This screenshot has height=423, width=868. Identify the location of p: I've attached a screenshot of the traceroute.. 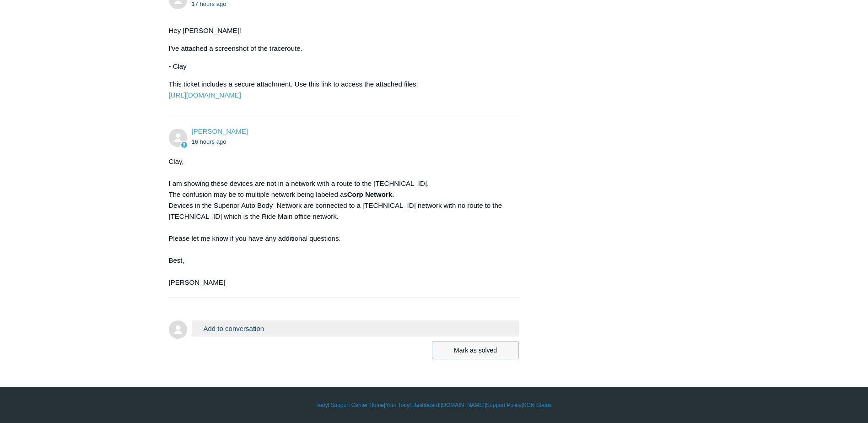
(340, 48).